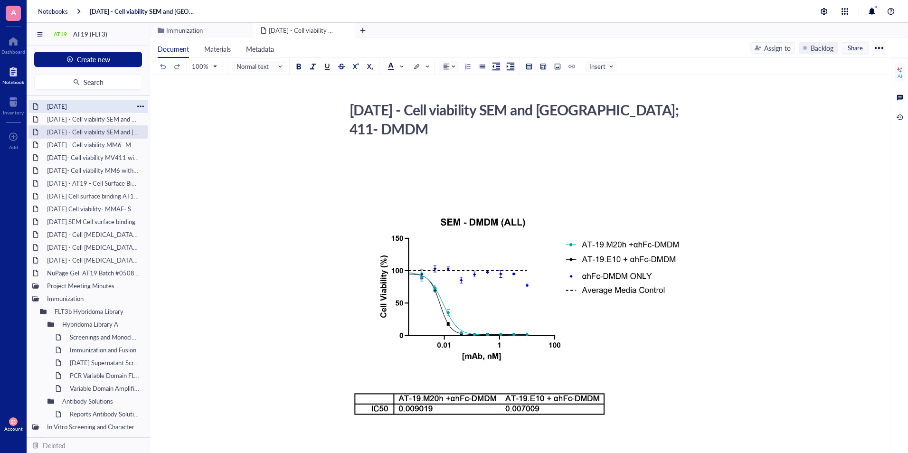  Describe the element at coordinates (93, 273) in the screenshot. I see `div: NuPage Gel: AT19 Batch #050825, #051625` at that location.